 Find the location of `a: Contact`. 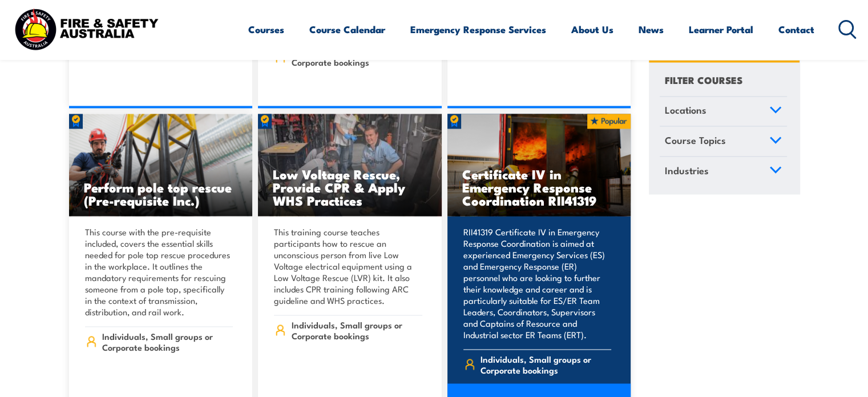

a: Contact is located at coordinates (796, 29).